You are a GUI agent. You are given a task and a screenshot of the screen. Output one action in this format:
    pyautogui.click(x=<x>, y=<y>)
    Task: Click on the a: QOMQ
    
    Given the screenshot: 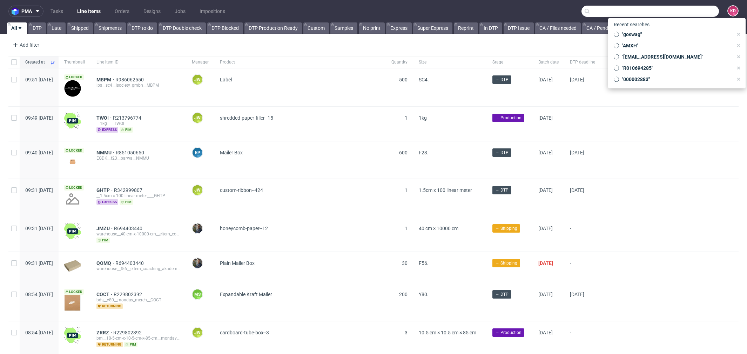 What is the action you would take?
    pyautogui.click(x=106, y=263)
    